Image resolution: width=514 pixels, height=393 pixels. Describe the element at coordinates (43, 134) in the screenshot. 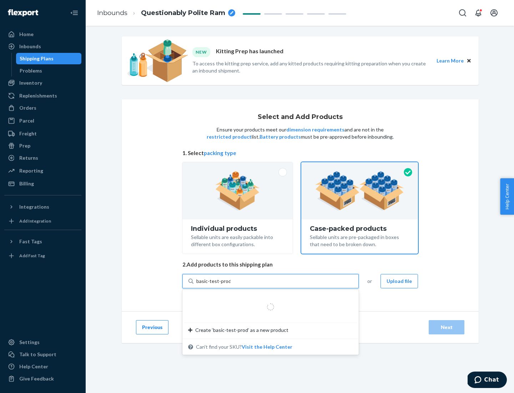

I see `a: Freight` at that location.